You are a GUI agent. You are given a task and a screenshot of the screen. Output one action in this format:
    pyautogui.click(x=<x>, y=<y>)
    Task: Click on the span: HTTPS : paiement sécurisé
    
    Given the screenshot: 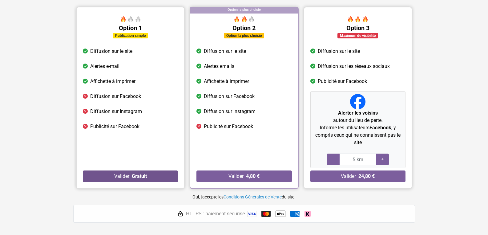 What is the action you would take?
    pyautogui.click(x=215, y=214)
    